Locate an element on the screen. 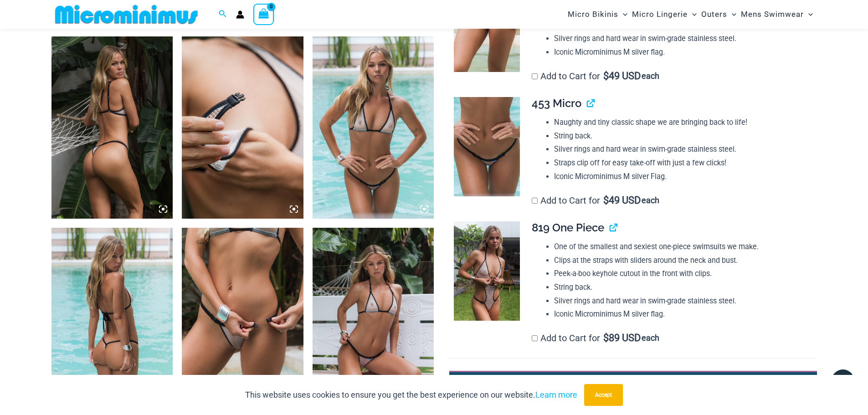  a: View Shopping Cart, empty is located at coordinates (264, 14).